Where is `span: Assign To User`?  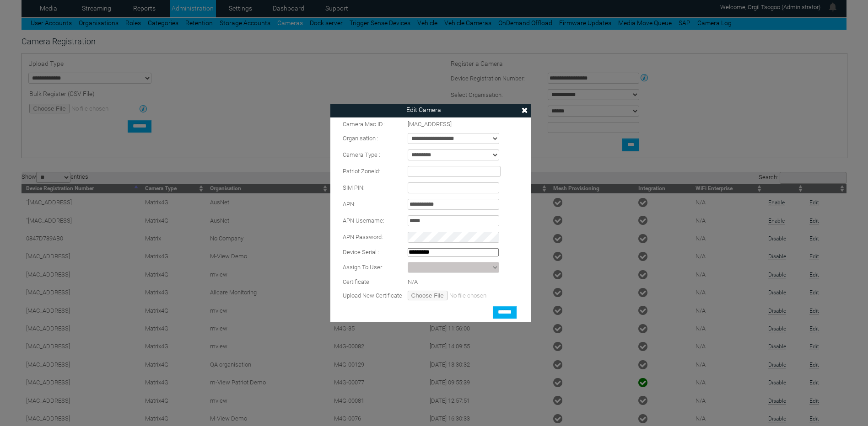
span: Assign To User is located at coordinates (362, 267).